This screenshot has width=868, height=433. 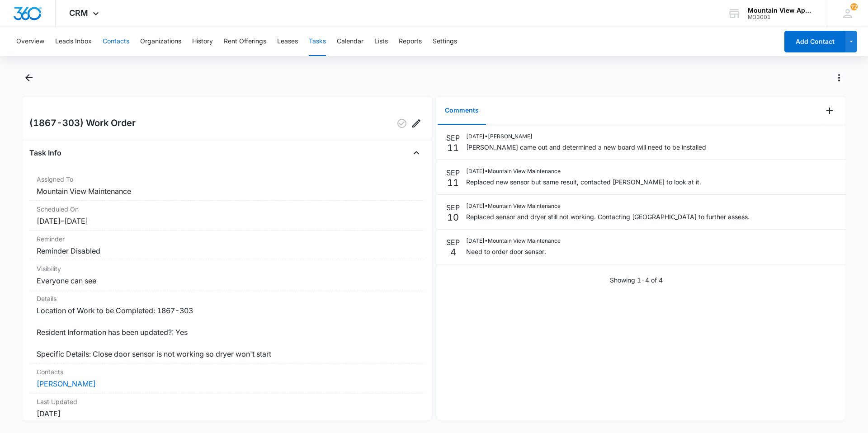 I want to click on button: Rent Offerings, so click(x=245, y=41).